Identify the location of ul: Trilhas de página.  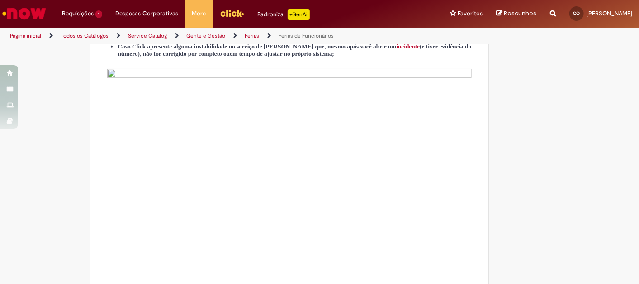
(213, 36).